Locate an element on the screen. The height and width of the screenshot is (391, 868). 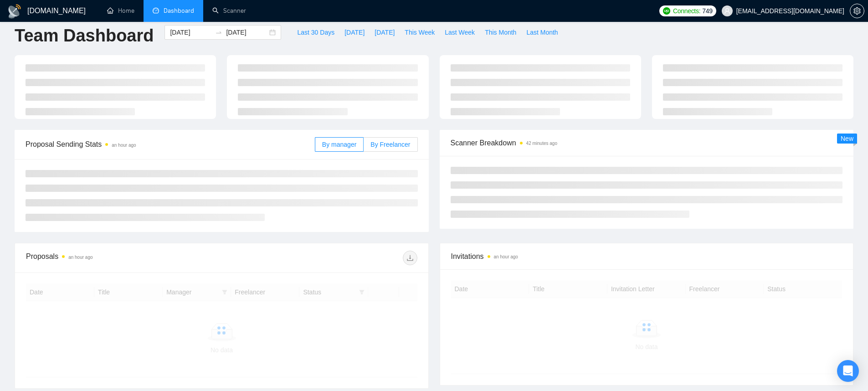
span: dashboard is located at coordinates (156, 11).